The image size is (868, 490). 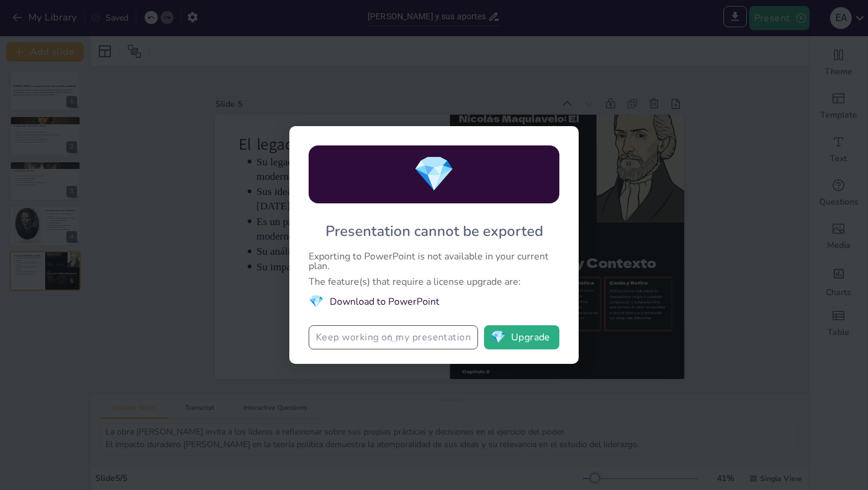 I want to click on div: The feature(s) that require a license upgrade are:, so click(x=434, y=282).